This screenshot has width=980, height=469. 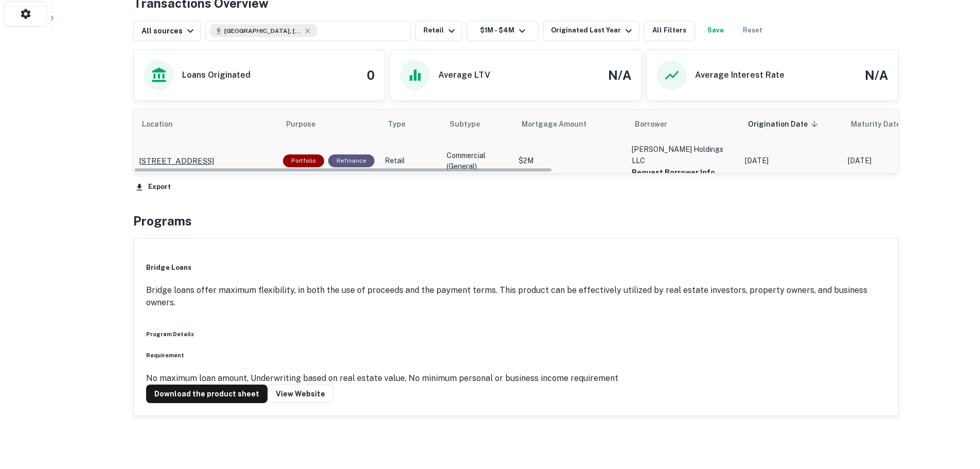 What do you see at coordinates (784, 124) in the screenshot?
I see `span: Origination Date` at bounding box center [784, 124].